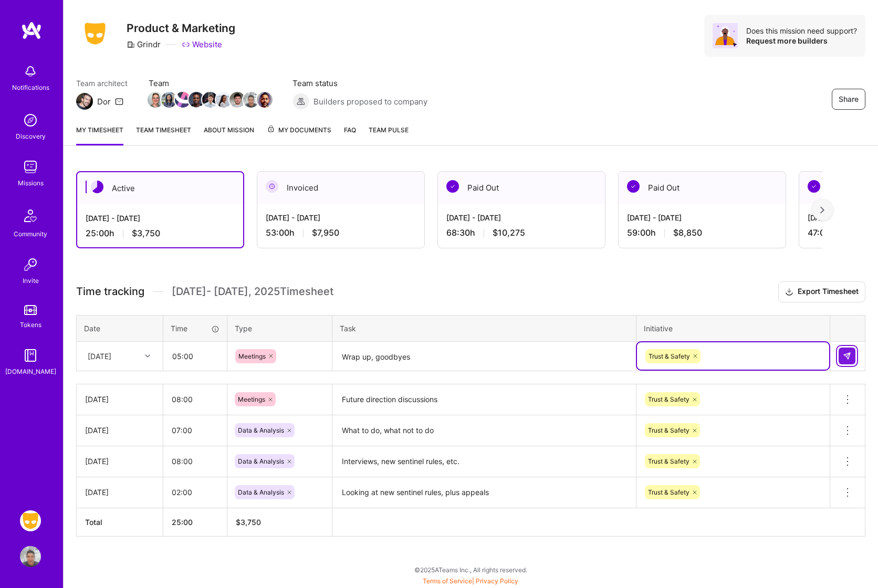 This screenshot has height=588, width=878. Describe the element at coordinates (102, 83) in the screenshot. I see `span: Team architect` at that location.